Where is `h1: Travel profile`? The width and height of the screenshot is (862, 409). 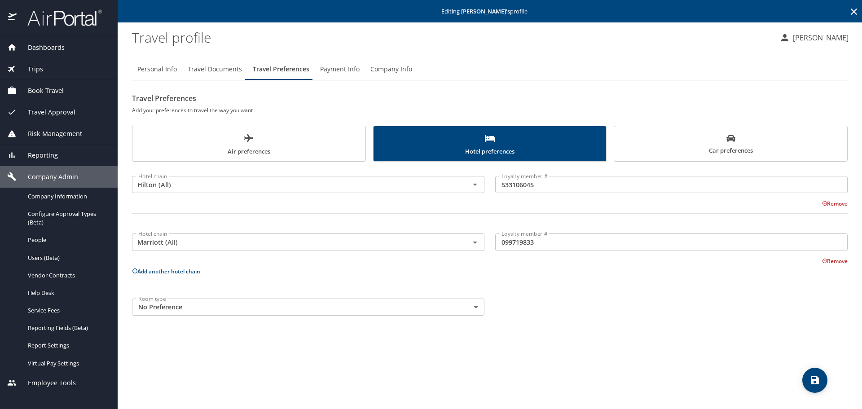
h1: Travel profile is located at coordinates (452, 37).